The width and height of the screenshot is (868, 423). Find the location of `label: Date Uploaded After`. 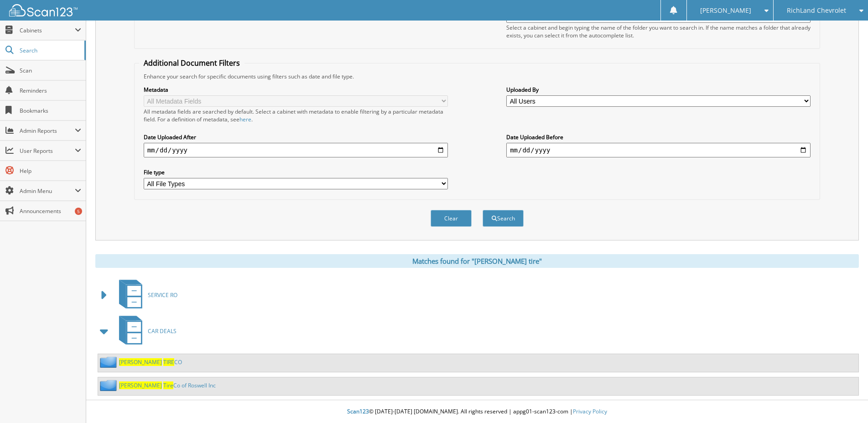

label: Date Uploaded After is located at coordinates (295, 137).